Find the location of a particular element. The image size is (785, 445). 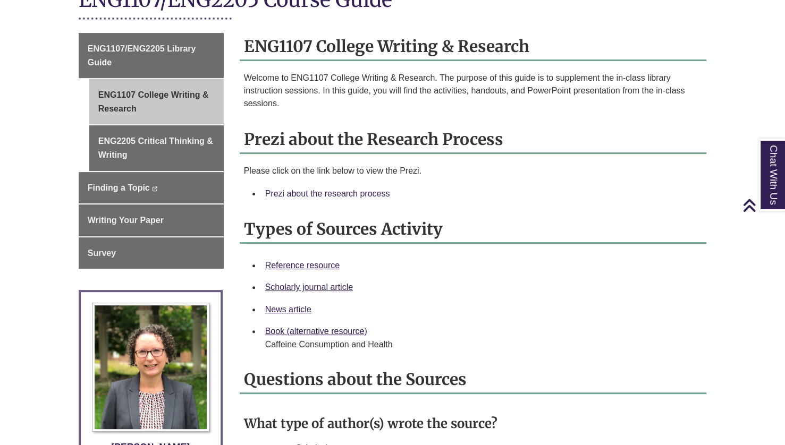

span: Finding a Topic is located at coordinates (119, 188).